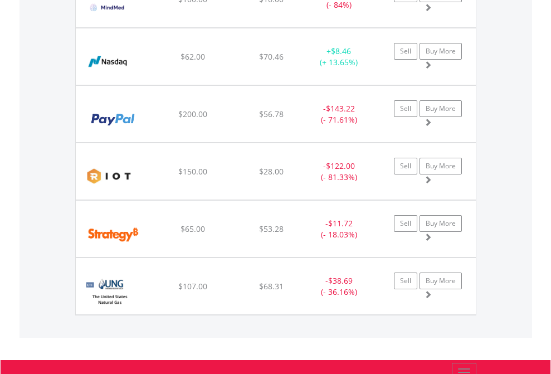 The height and width of the screenshot is (374, 551). I want to click on img: EQU.US.PYPL.png, so click(113, 119).